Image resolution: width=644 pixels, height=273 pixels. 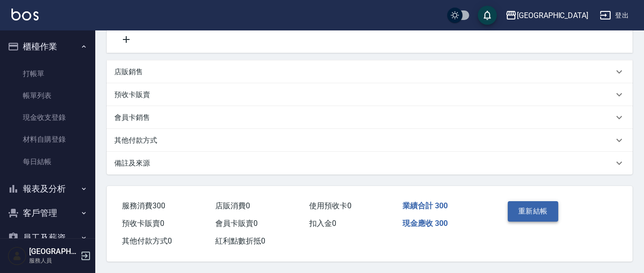 What do you see at coordinates (53, 261) in the screenshot?
I see `p: 服務人員` at bounding box center [53, 261].